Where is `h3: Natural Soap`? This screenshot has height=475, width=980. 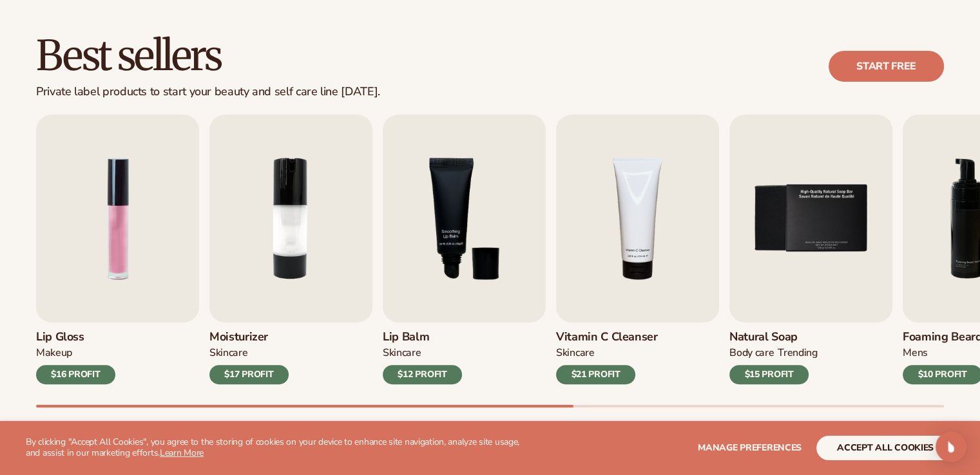 h3: Natural Soap is located at coordinates (773, 338).